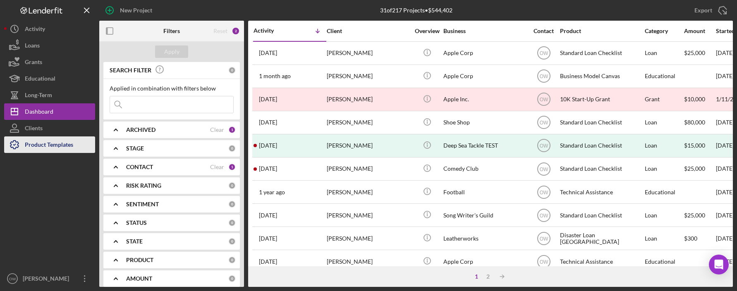 The width and height of the screenshot is (737, 291). Describe the element at coordinates (50, 95) in the screenshot. I see `button: Long-Term` at that location.